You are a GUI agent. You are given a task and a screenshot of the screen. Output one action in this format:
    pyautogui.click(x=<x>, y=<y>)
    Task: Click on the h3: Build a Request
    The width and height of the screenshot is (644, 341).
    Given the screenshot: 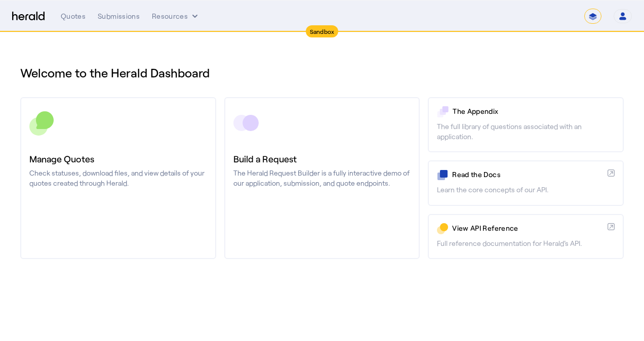 What is the action you would take?
    pyautogui.click(x=322, y=159)
    